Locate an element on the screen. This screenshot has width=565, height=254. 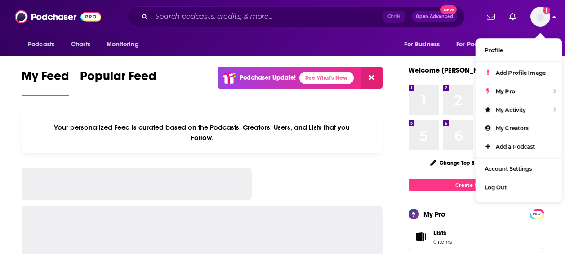
a: Podchaser - Follow, Share and Rate Podcasts is located at coordinates (58, 17).